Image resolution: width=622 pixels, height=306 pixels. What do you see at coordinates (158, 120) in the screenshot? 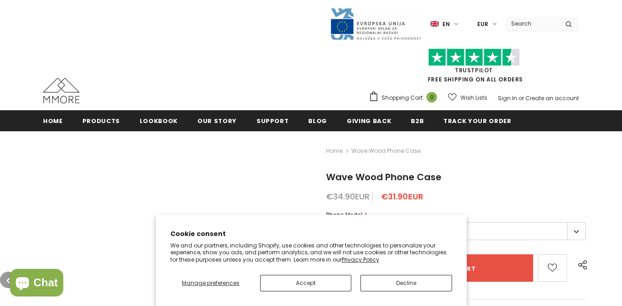
I see `a: Lookbook` at bounding box center [158, 120].